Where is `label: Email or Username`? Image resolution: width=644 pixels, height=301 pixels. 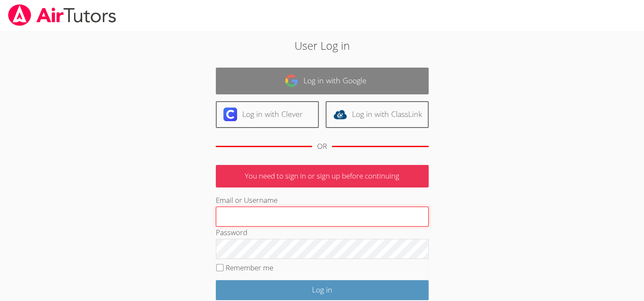
label: Email or Username is located at coordinates (247, 200).